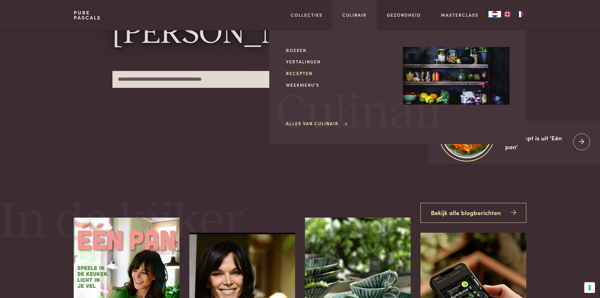 This screenshot has height=298, width=600. Describe the element at coordinates (362, 113) in the screenshot. I see `span: Culinair` at that location.